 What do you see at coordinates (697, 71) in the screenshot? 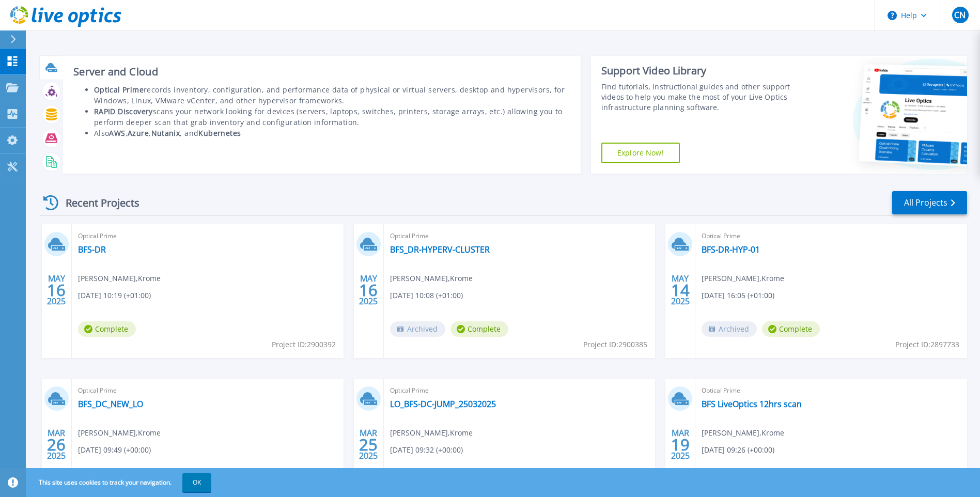
I see `div: Support Video Library` at bounding box center [697, 71].